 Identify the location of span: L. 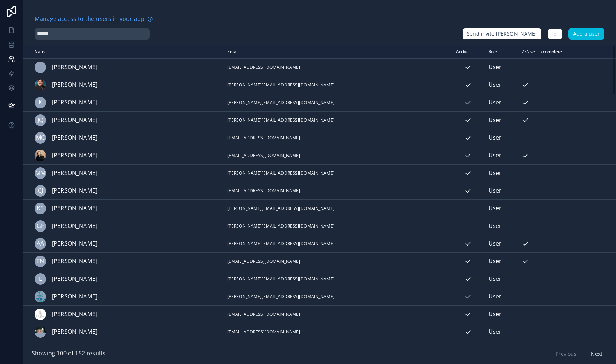
(40, 279).